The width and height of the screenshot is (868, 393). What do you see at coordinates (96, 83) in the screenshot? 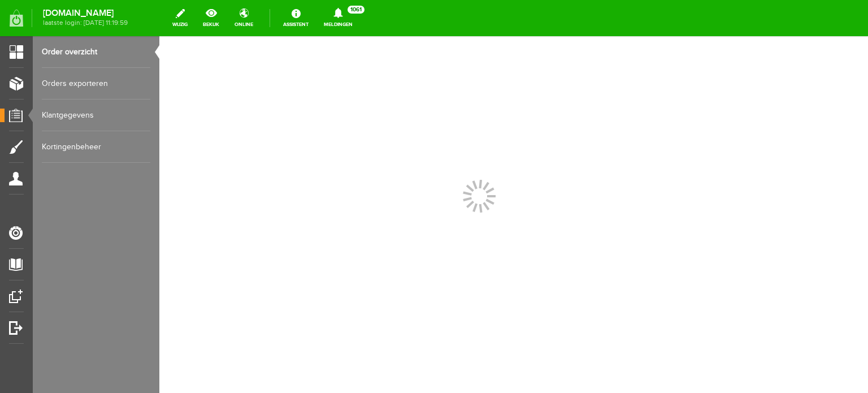
I see `a: Orders exporteren` at bounding box center [96, 83].